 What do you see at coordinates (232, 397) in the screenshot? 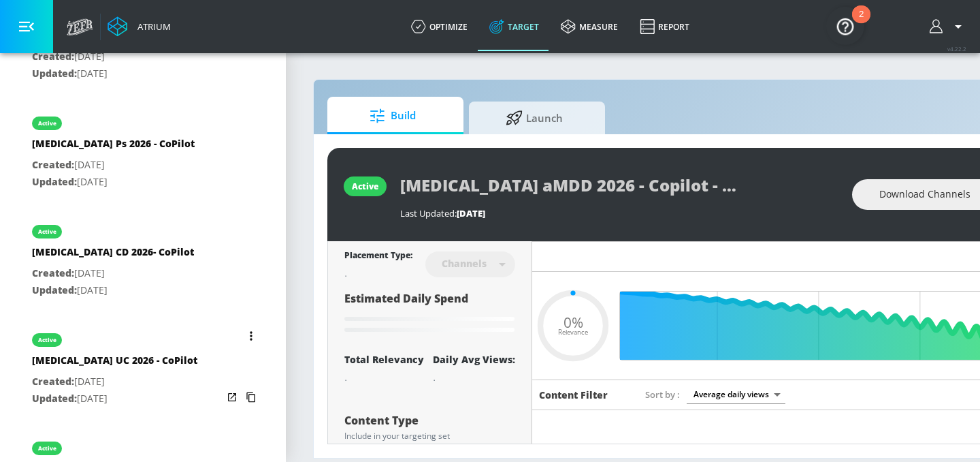
I see `button: Open in new window` at bounding box center [232, 397].